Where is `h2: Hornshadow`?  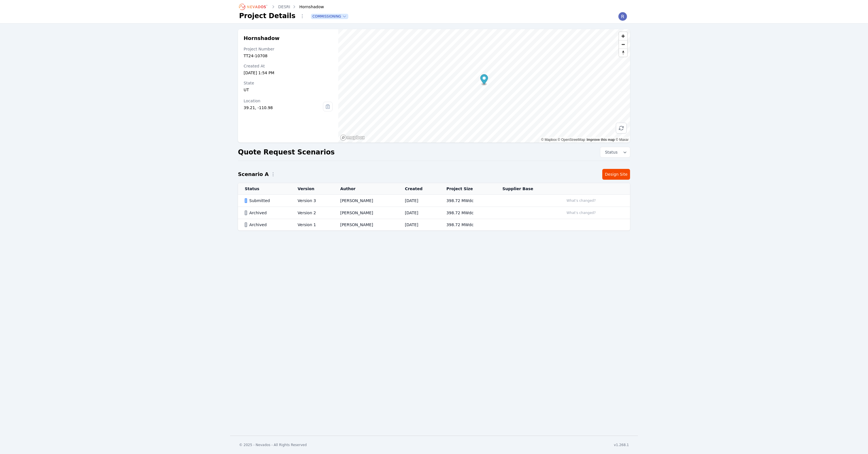 h2: Hornshadow is located at coordinates (288, 38).